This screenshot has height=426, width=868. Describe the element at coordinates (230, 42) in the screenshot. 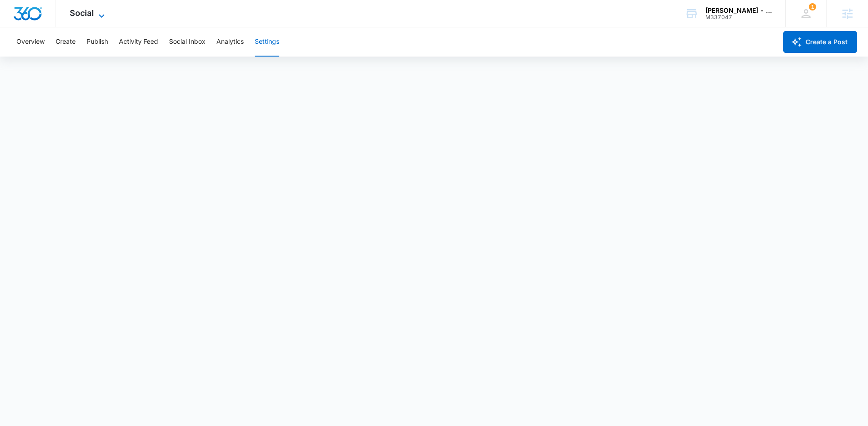

I see `button: Analytics` at that location.